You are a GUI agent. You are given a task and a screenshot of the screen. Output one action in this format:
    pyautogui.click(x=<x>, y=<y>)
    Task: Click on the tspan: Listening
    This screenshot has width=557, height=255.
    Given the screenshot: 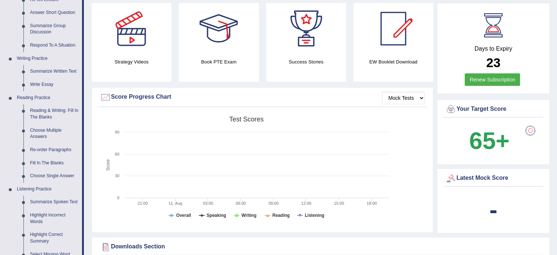 What is the action you would take?
    pyautogui.click(x=314, y=215)
    